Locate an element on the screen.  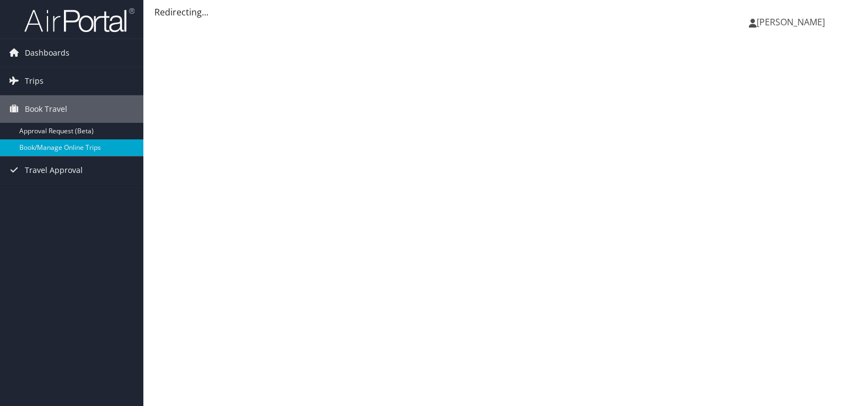
img: airportal-logo.png is located at coordinates (79, 20).